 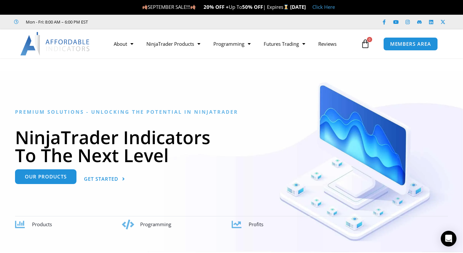 I want to click on strong: 50% OFF, so click(x=253, y=7).